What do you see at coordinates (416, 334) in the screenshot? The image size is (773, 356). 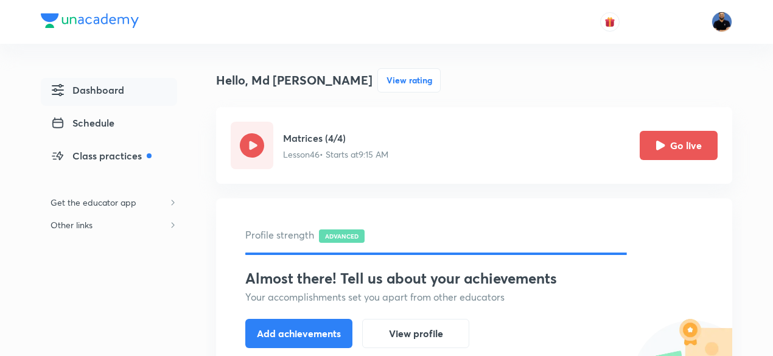 I see `button: View profile` at bounding box center [416, 334].